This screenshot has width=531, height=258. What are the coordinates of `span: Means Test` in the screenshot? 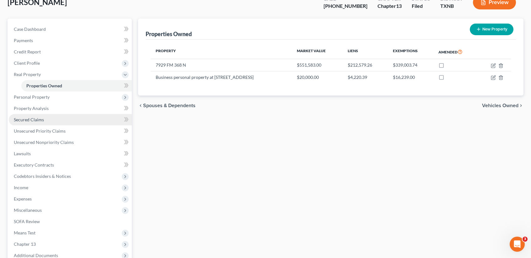 It's located at (24, 232).